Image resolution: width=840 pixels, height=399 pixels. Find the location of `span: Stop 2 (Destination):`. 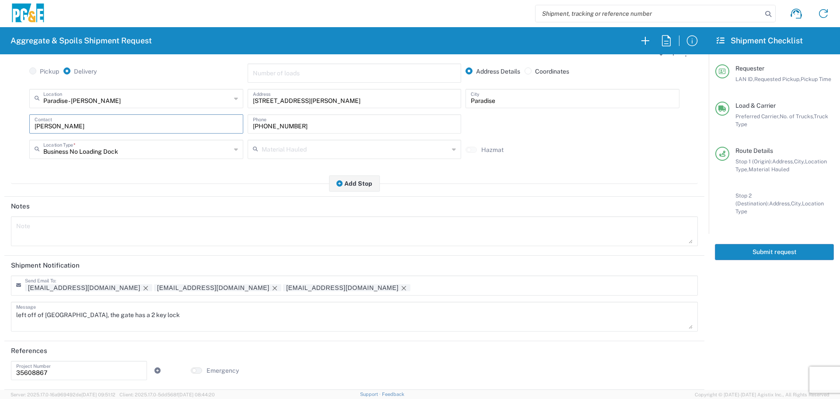

span: Stop 2 (Destination): is located at coordinates (752, 199).